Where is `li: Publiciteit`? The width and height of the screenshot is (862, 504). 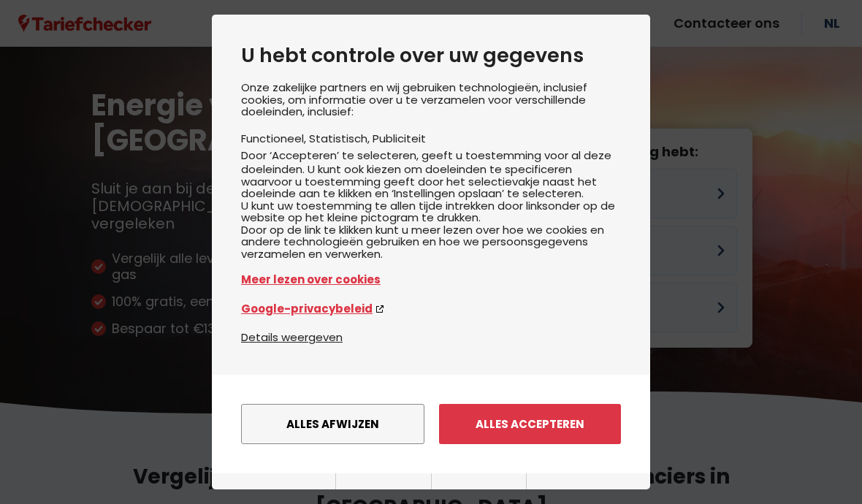 li: Publiciteit is located at coordinates (399, 138).